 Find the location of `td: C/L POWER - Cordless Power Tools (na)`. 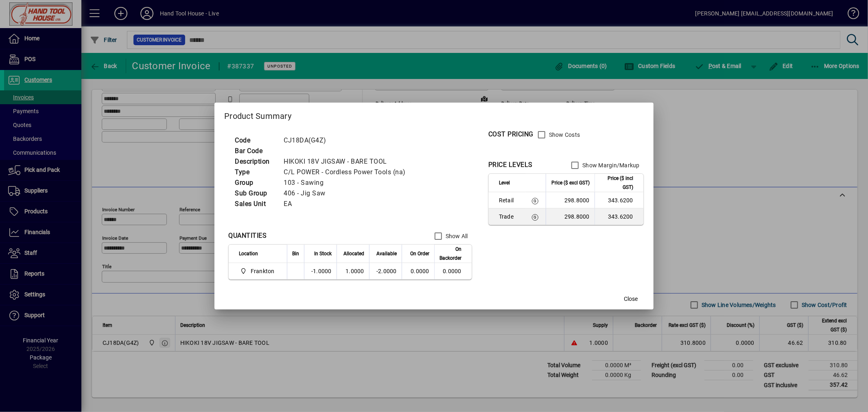

td: C/L POWER - Cordless Power Tools (na) is located at coordinates (348, 172).